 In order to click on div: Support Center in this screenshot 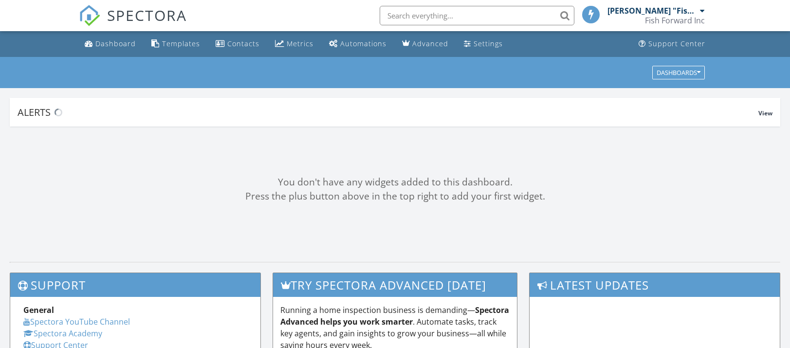, I will do `click(676, 43)`.